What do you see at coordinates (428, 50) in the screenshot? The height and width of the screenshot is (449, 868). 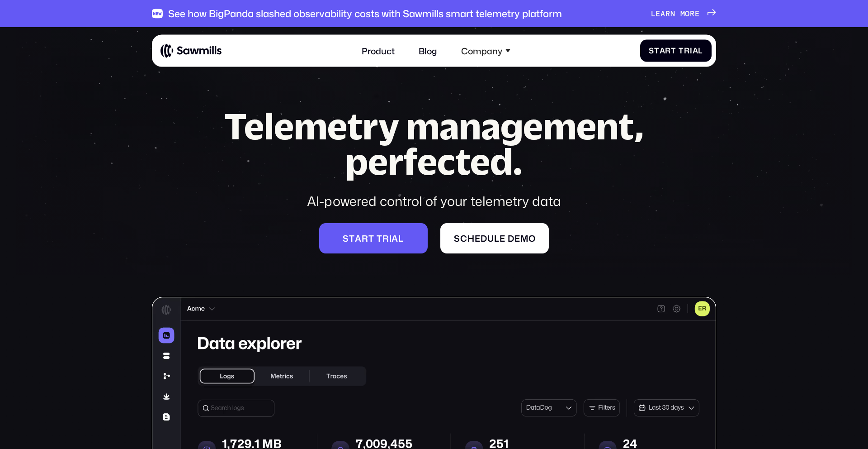 I see `a: Blog` at bounding box center [428, 50].